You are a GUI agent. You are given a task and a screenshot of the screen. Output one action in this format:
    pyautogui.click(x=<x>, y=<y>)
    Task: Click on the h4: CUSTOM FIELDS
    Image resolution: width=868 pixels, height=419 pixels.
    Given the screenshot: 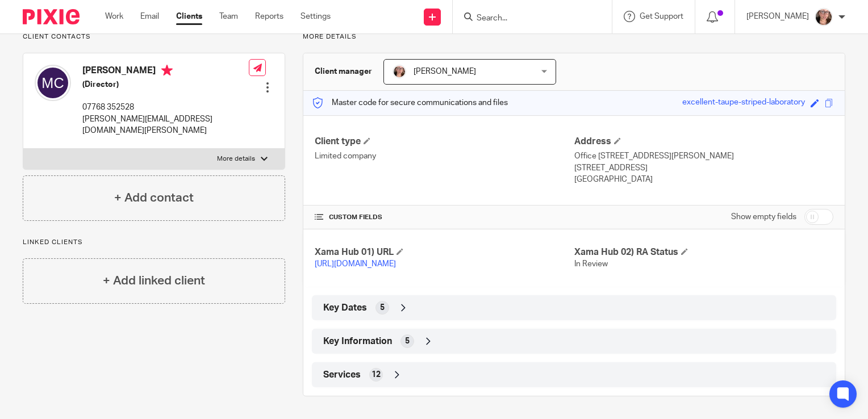 What is the action you would take?
    pyautogui.click(x=444, y=217)
    